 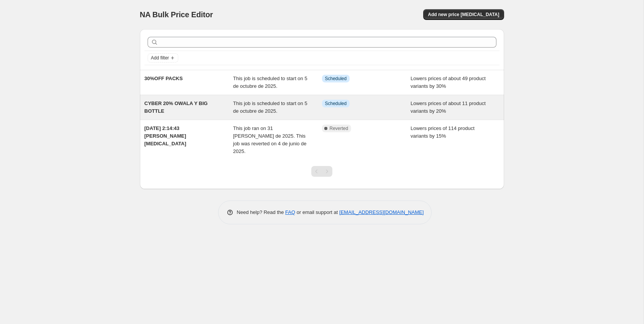 What do you see at coordinates (163, 58) in the screenshot?
I see `button: Add filter` at bounding box center [163, 58].